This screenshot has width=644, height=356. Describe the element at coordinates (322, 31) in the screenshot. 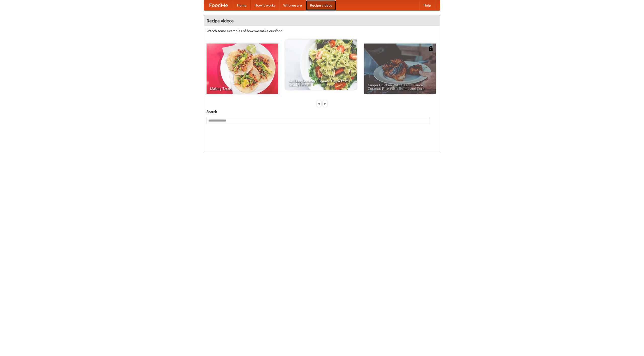

I see `p: Watch some examples of how we make our food!` at that location.